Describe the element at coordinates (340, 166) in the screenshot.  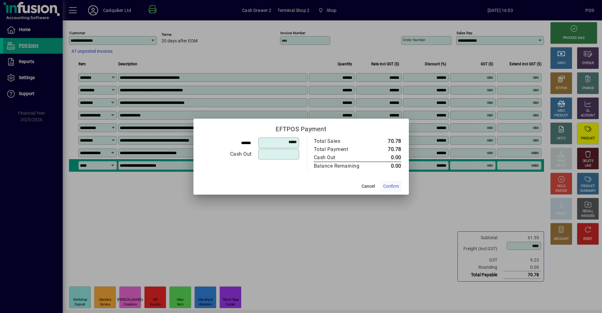
I see `div: Balance Remaining` at that location.